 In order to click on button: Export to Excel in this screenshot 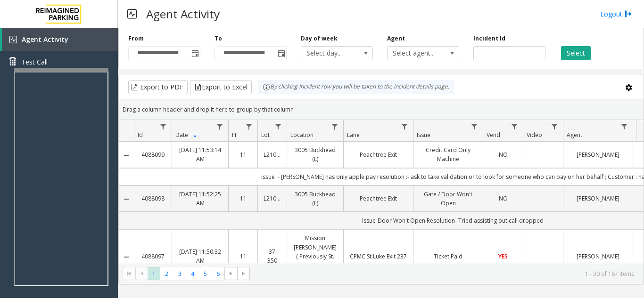, I will do `click(220, 87)`.